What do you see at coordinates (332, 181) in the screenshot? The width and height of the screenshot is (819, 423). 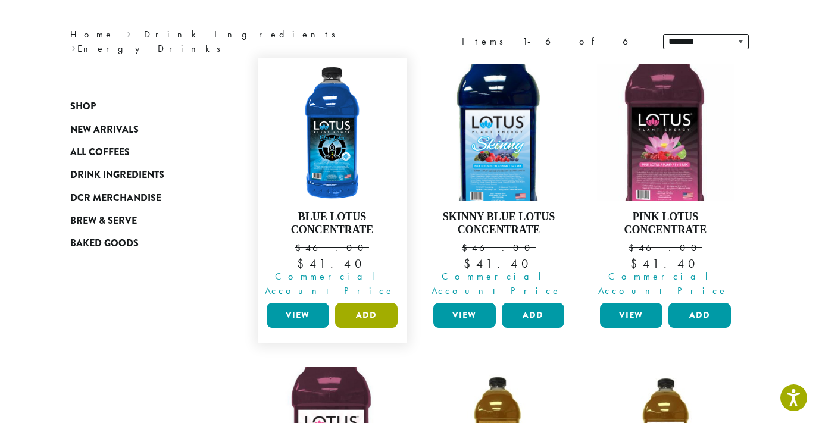 I see `a: Blue Lotus Concentrate $46.00 Commercial Account Price` at bounding box center [332, 181].